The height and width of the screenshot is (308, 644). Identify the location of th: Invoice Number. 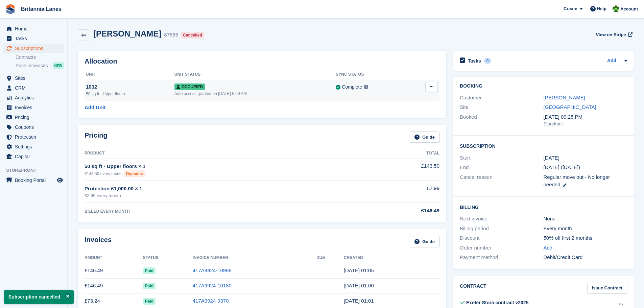
(255, 258).